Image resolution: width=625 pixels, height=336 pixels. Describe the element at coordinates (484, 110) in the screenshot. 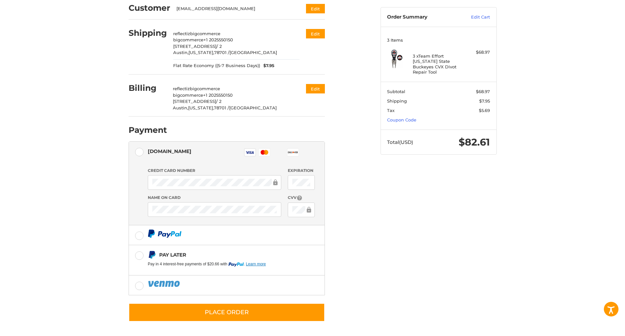

I see `span: $5.69` at that location.